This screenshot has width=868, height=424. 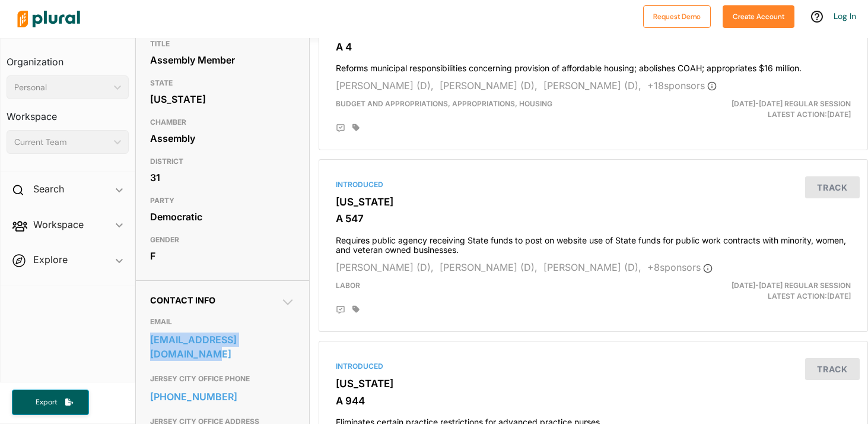 I want to click on div: Personal, so click(x=61, y=87).